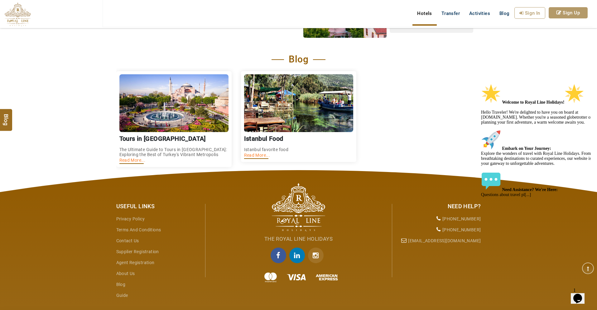 This screenshot has width=597, height=310. I want to click on a: Hotels, so click(425, 13).